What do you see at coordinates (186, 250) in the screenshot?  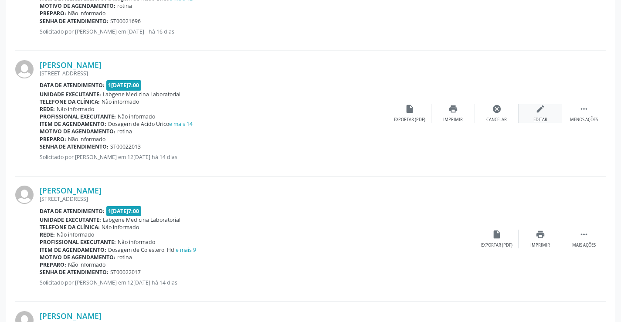 I see `a: e mais 9` at bounding box center [186, 250].